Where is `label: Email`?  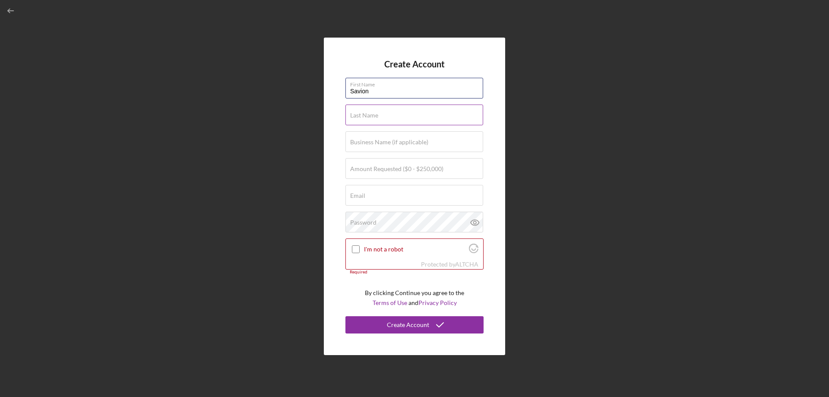 label: Email is located at coordinates (357, 196).